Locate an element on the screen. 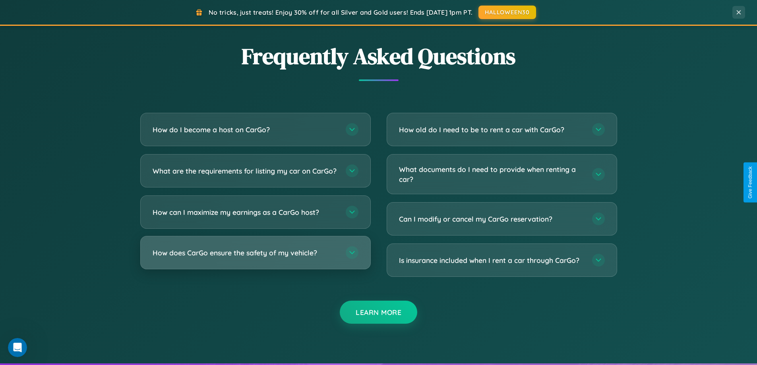  button: HALLOWEEN30 is located at coordinates (507, 12).